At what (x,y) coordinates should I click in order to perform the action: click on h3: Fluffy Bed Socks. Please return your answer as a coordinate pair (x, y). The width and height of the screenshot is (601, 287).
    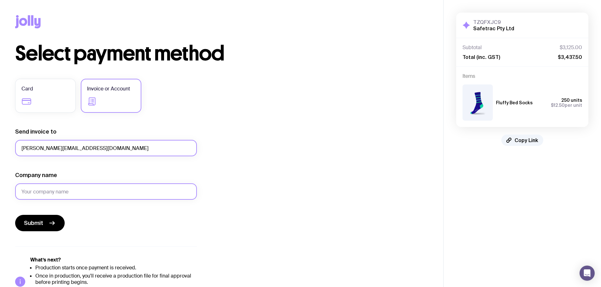
    Looking at the image, I should click on (514, 103).